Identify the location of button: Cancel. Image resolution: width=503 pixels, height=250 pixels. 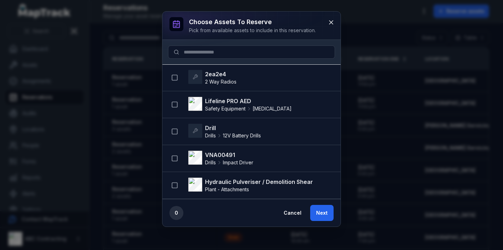
(292, 213).